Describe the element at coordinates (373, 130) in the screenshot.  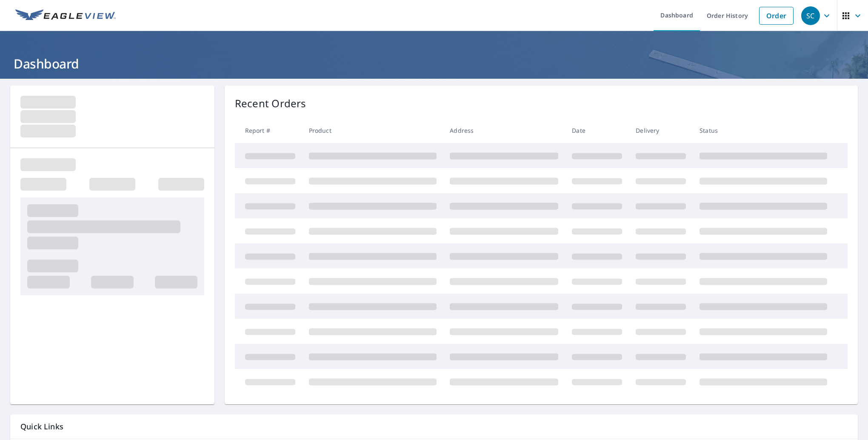
I see `th: Product` at that location.